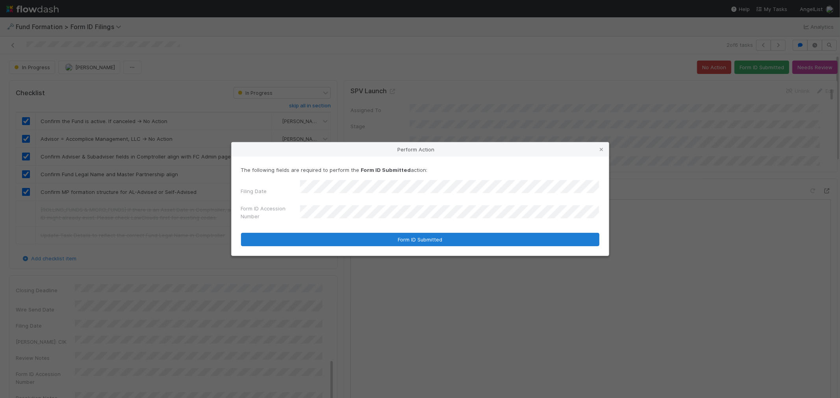 The image size is (840, 398). I want to click on label: Form ID Accession Number, so click(270, 213).